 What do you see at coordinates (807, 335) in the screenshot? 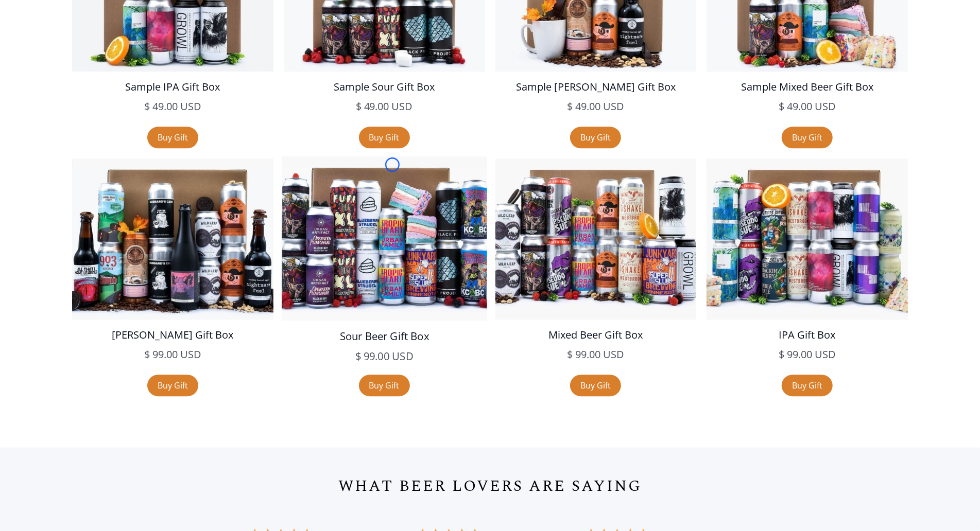
I see `h5: IPA Gift Box` at bounding box center [807, 335].